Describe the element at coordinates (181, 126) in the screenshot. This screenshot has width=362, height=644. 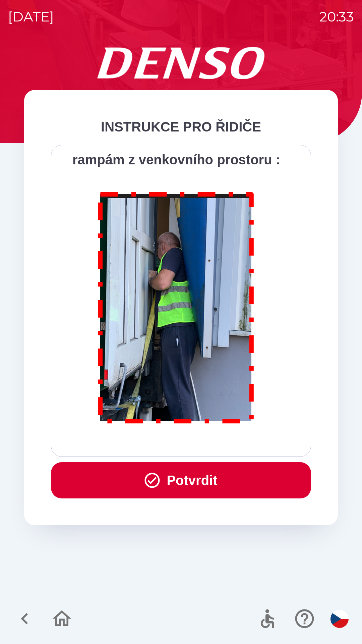
I see `div: INSTRUKCE PRO ŘIDIČE` at that location.